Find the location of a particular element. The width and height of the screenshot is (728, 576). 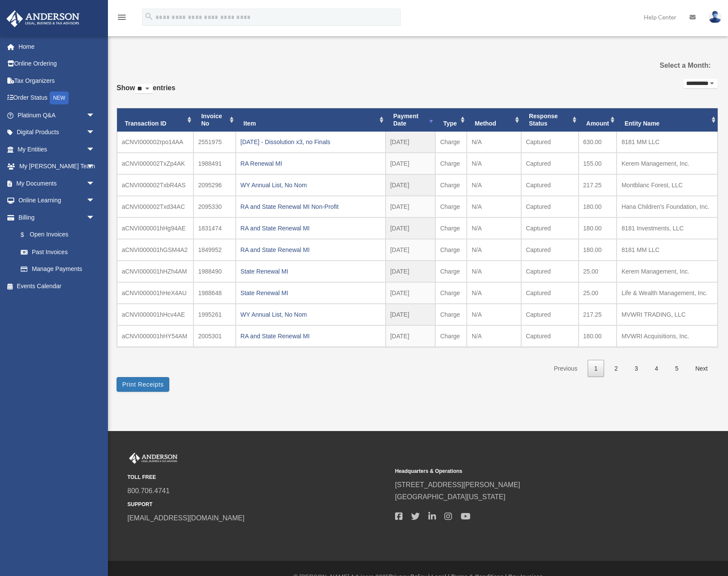

td: aCNVI000001hGSM4A2 is located at coordinates (155, 250).